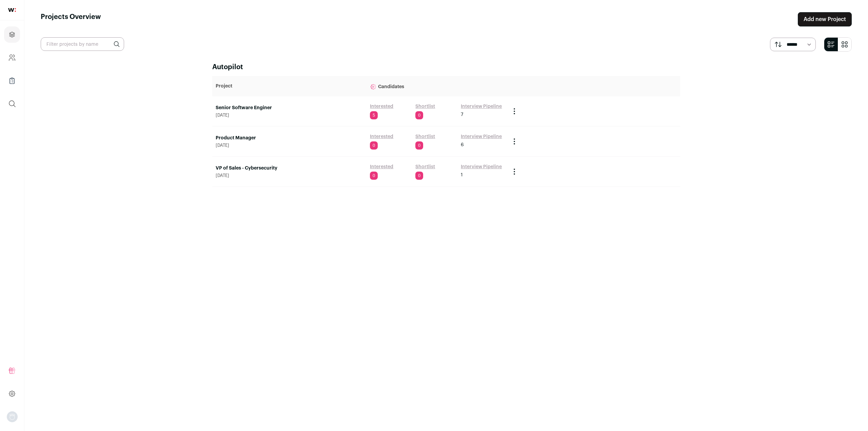 The height and width of the screenshot is (431, 868). Describe the element at coordinates (12, 35) in the screenshot. I see `a: Projects` at that location.